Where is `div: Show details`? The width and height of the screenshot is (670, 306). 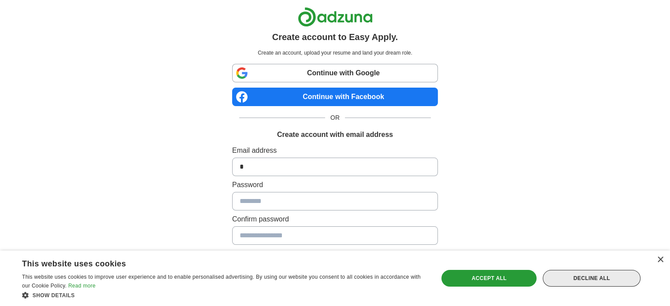
div: Show details is located at coordinates (224, 295).